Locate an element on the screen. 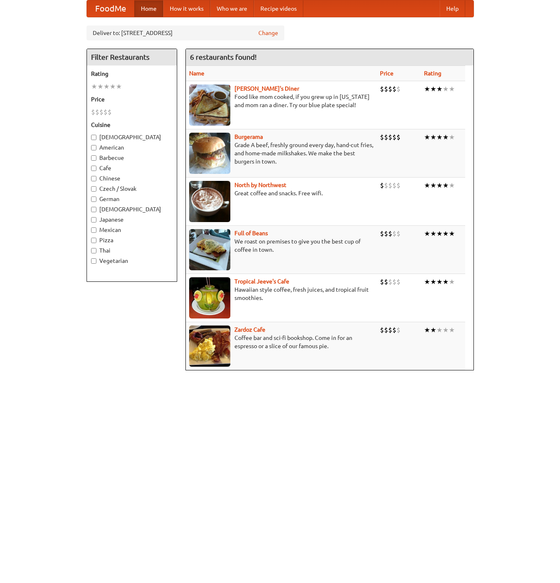 The image size is (560, 583). label: Barbecue is located at coordinates (132, 158).